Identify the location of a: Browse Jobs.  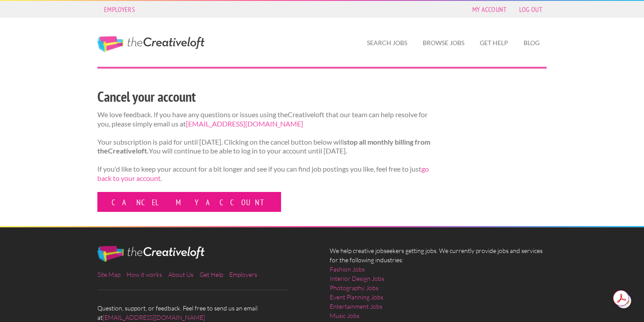
(443, 43).